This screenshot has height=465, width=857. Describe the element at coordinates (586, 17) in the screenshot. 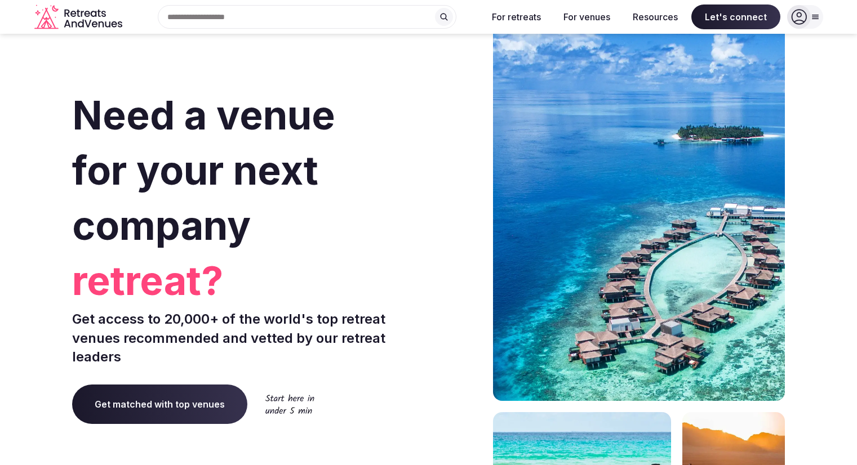

I see `button: For venues` at that location.